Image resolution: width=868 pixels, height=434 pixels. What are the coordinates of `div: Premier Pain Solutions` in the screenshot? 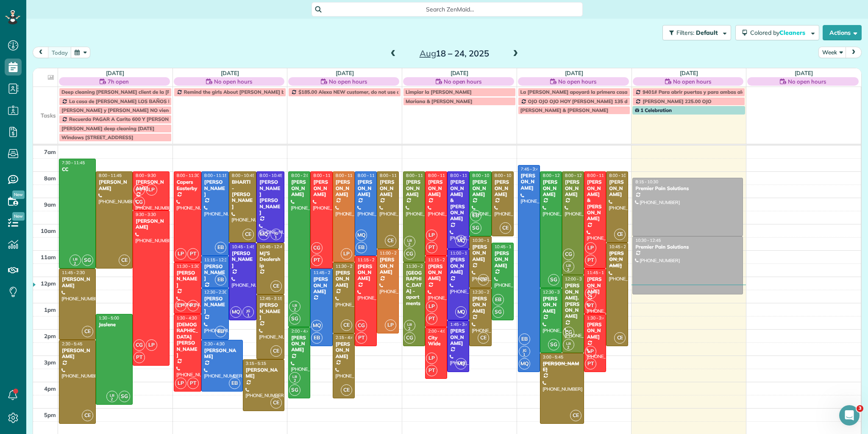 It's located at (687, 246).